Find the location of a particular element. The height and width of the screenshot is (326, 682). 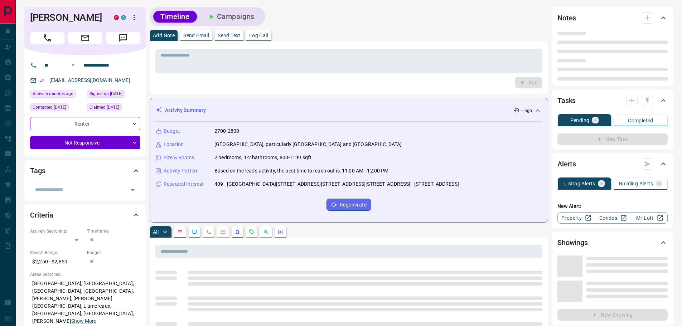

a: Condos is located at coordinates (612, 218).